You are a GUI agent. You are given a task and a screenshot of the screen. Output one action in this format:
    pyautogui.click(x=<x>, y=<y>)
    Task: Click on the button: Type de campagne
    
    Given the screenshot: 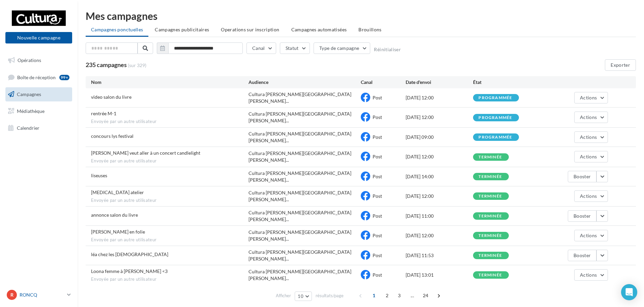 What is the action you would take?
    pyautogui.click(x=341, y=48)
    